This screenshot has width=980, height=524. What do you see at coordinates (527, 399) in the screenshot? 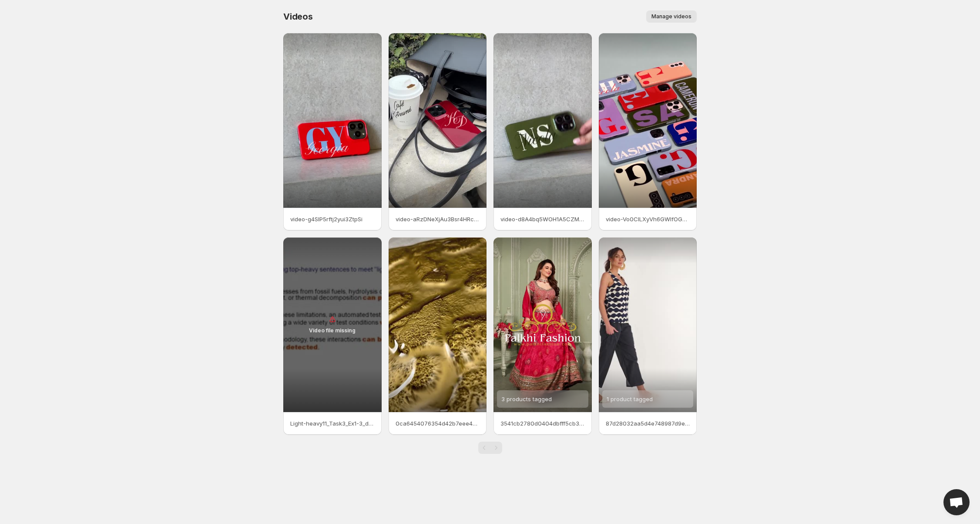
I see `span: 3 products tagged` at bounding box center [527, 399].